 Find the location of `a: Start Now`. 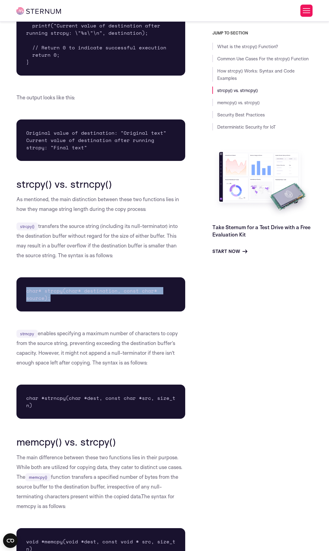

a: Start Now is located at coordinates (230, 252).